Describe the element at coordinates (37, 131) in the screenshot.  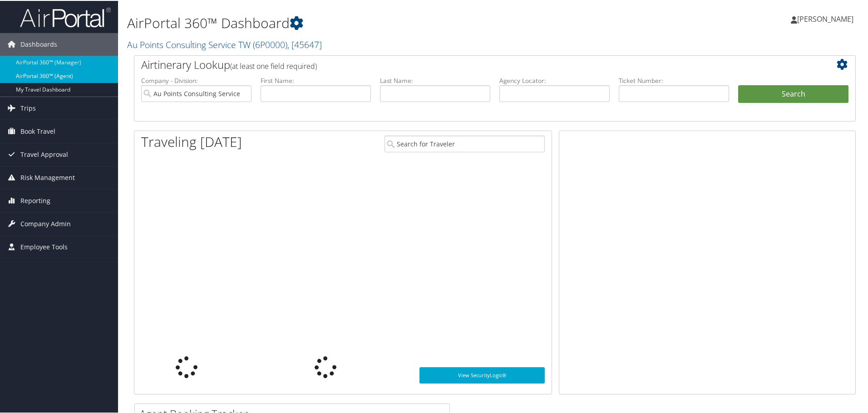
I see `span: Book Travel` at that location.